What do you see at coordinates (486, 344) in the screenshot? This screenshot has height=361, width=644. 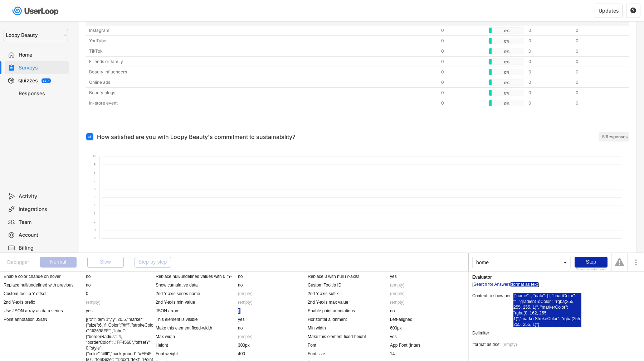 I see `div: :format as text:` at bounding box center [486, 344].